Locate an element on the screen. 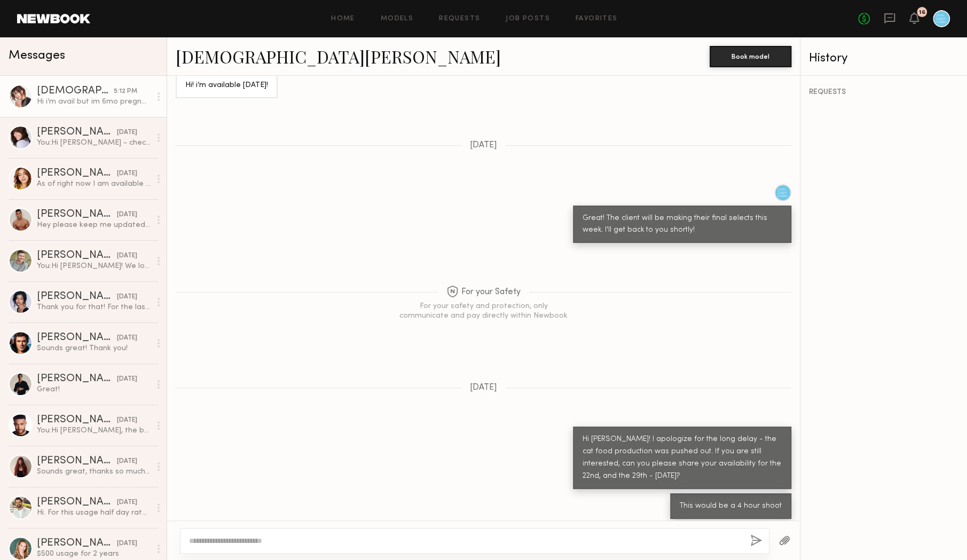 This screenshot has width=967, height=560. div: Hey please keep me updated with the dates when you find out. As of now, the 12th is looking bette... is located at coordinates (94, 224).